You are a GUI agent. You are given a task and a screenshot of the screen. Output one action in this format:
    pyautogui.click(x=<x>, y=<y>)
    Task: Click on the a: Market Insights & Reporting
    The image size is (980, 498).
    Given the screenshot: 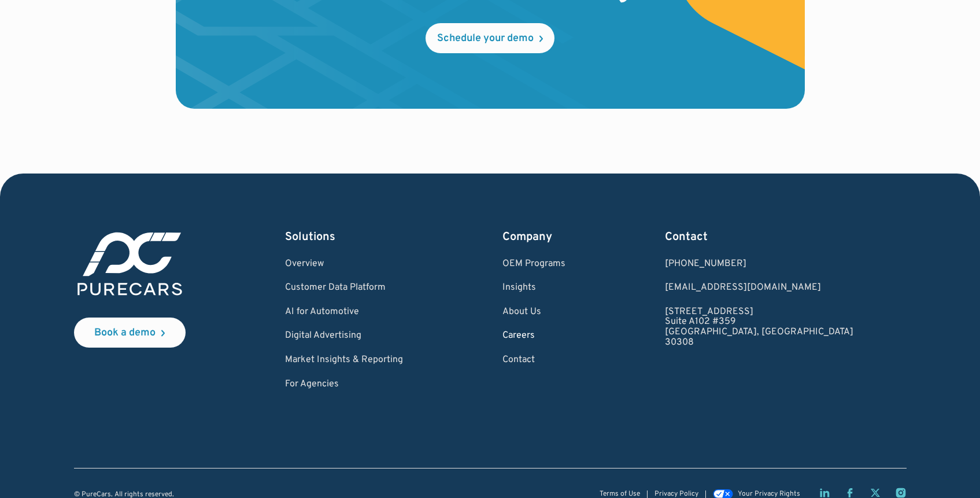 What is the action you would take?
    pyautogui.click(x=344, y=361)
    